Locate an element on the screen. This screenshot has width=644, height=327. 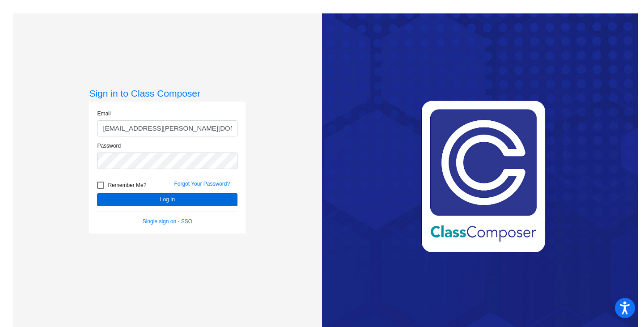
a: Forgot Your Password? is located at coordinates (202, 184).